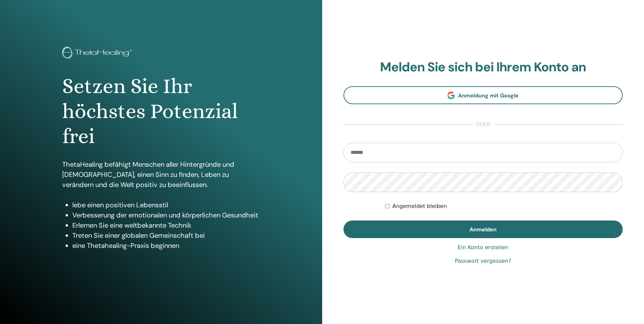 The width and height of the screenshot is (644, 324). Describe the element at coordinates (483, 229) in the screenshot. I see `button: Anmelden` at that location.